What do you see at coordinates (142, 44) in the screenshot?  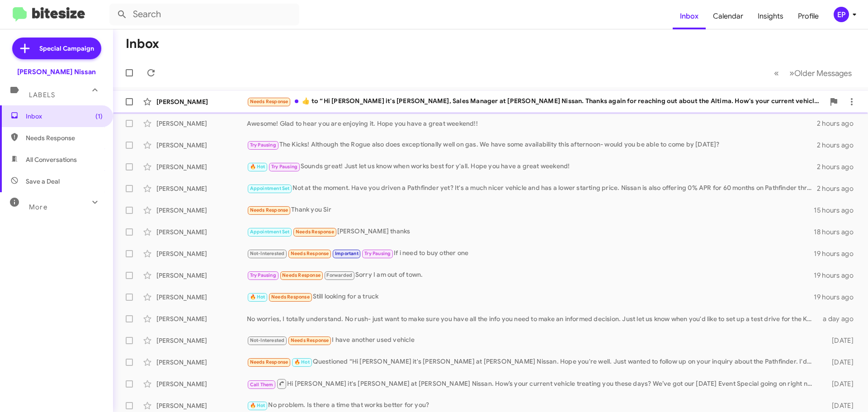 I see `h1: Inbox` at bounding box center [142, 44].